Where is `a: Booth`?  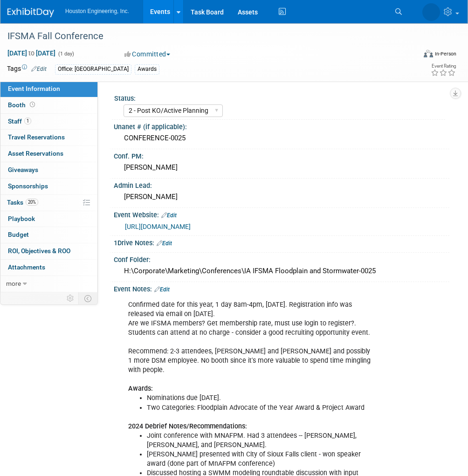
a: Booth is located at coordinates (49, 105).